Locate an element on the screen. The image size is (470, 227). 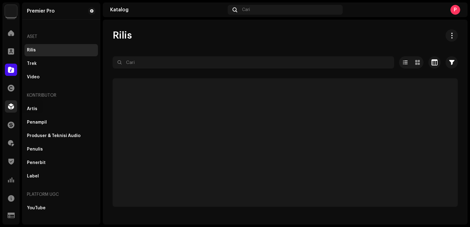
re-m-nav-item: Artis is located at coordinates (61, 109).